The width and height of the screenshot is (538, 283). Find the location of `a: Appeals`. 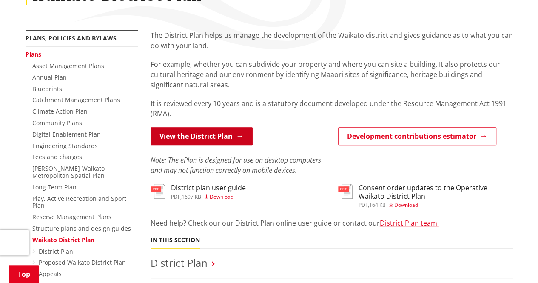

a: Appeals is located at coordinates (50, 273).